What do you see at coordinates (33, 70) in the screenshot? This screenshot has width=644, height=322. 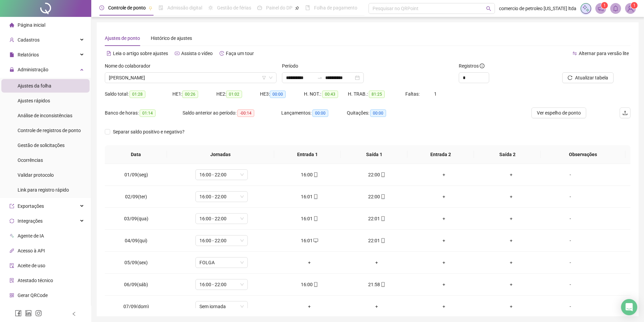 I see `span: Administração` at bounding box center [33, 70].